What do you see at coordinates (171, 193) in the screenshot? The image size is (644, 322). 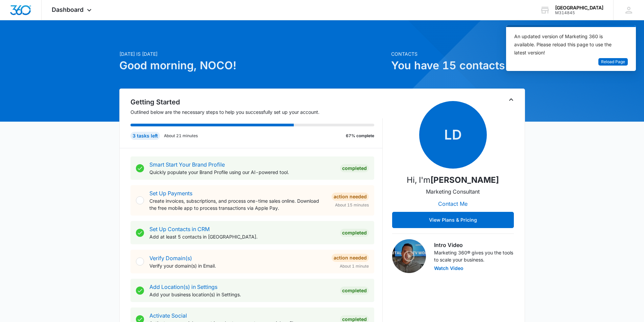 I see `a: Set Up Payments` at bounding box center [171, 193].